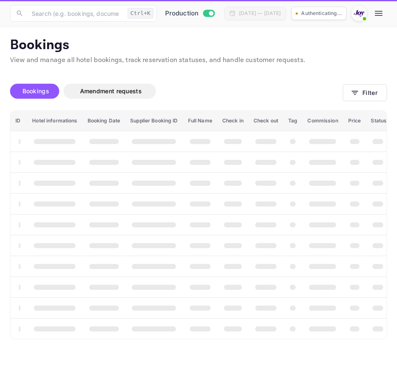 Image resolution: width=397 pixels, height=376 pixels. Describe the element at coordinates (378, 121) in the screenshot. I see `th: Status` at that location.